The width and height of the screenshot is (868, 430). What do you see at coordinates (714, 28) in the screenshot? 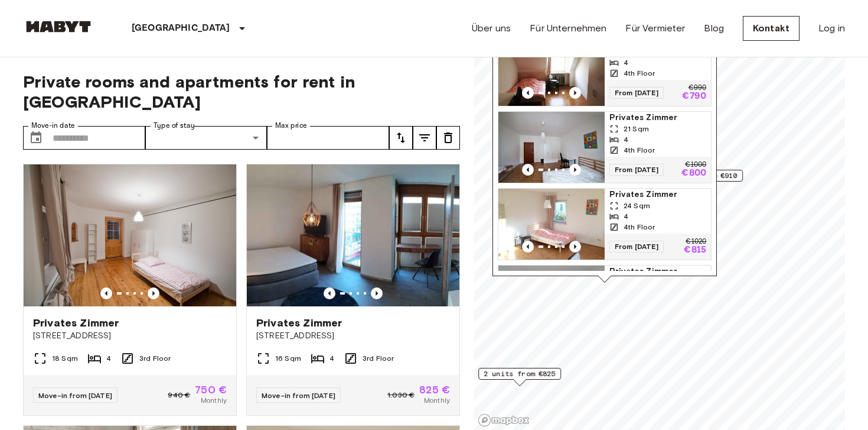
I see `a: Blog` at bounding box center [714, 28].